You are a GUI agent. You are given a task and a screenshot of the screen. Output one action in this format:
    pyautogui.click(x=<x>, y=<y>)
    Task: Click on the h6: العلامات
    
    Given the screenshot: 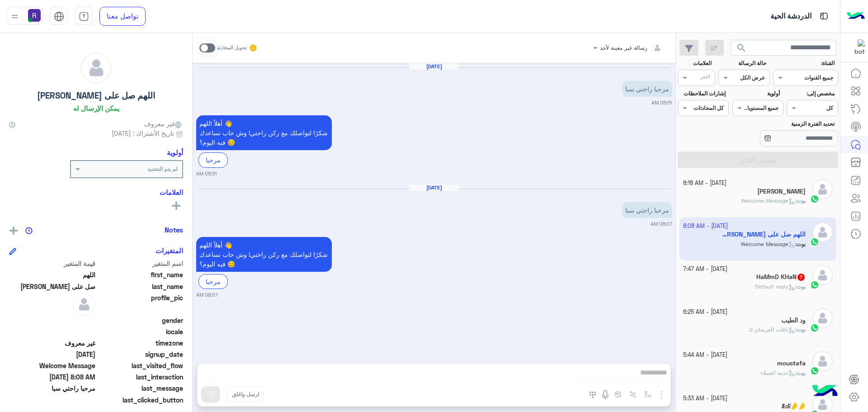 What is the action you would take?
    pyautogui.click(x=96, y=192)
    